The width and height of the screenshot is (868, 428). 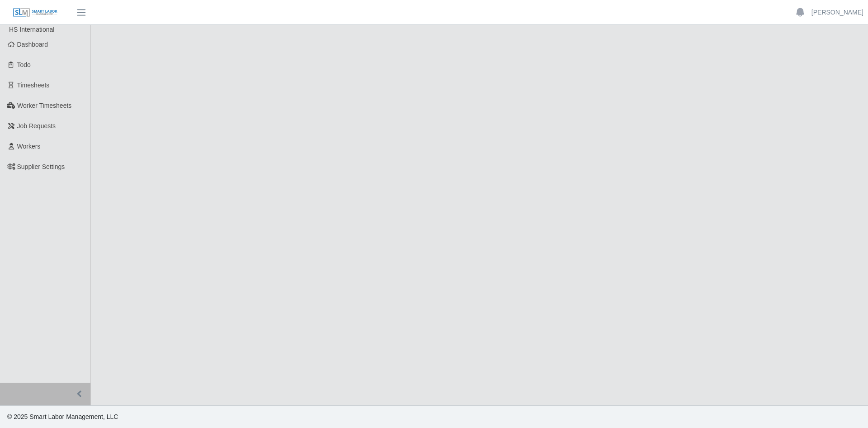 I want to click on span: Workers, so click(x=29, y=146).